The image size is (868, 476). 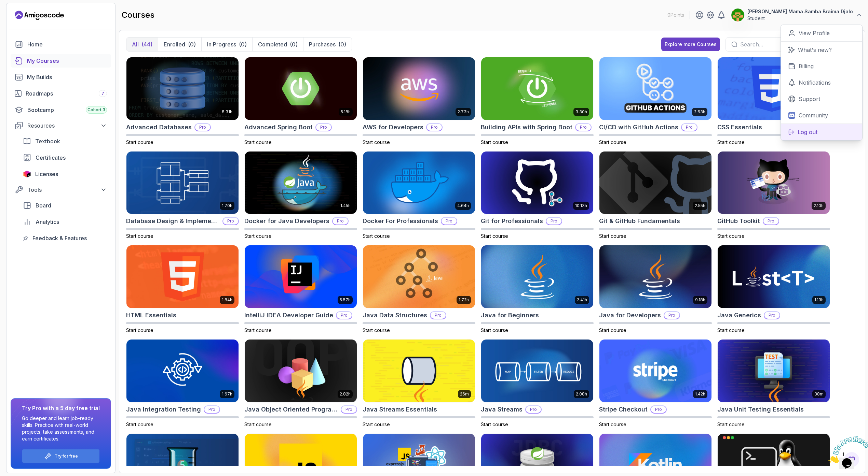 What do you see at coordinates (61, 429) in the screenshot?
I see `p: Go deeper and learn job-ready skills. Practice with real-world projects, take assessments, and ea...` at bounding box center [61, 429].